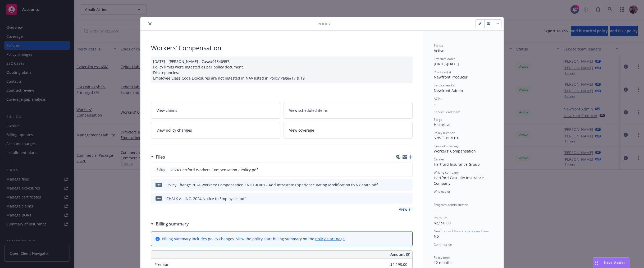 The height and width of the screenshot is (268, 644). Describe the element at coordinates (615, 263) in the screenshot. I see `span: Nova Assist` at that location.